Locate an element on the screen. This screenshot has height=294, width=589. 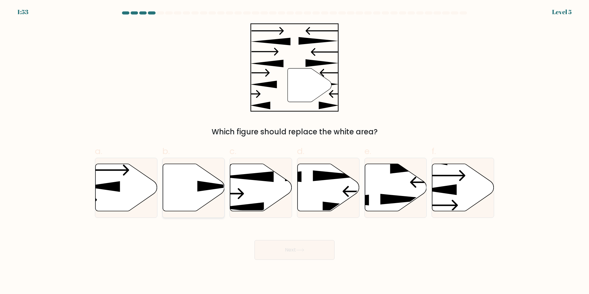
span: c. is located at coordinates (233, 151).